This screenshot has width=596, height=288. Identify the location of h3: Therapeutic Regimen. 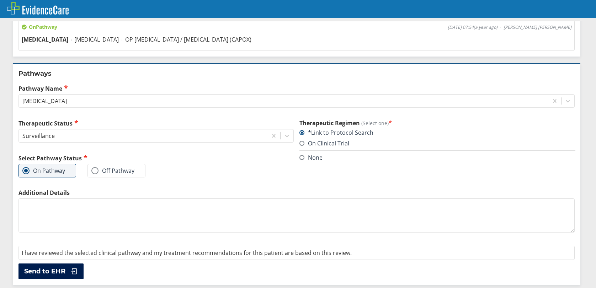
(437, 123).